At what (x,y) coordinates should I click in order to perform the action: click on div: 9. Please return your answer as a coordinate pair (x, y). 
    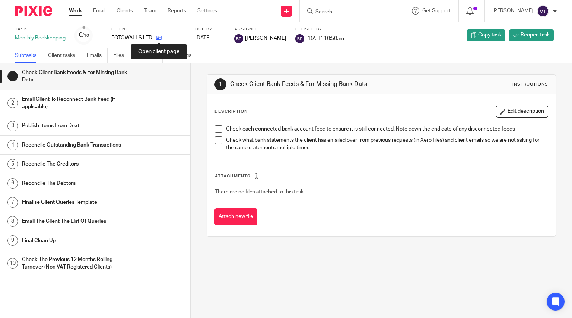
    Looking at the image, I should click on (13, 241).